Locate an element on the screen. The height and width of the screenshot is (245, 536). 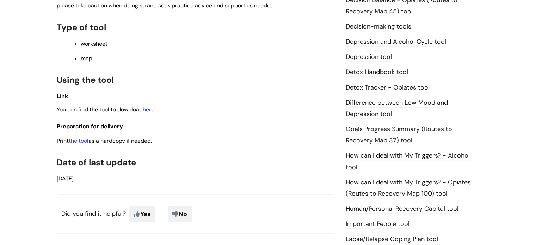
a: Detox Handbook tool is located at coordinates (376, 72).